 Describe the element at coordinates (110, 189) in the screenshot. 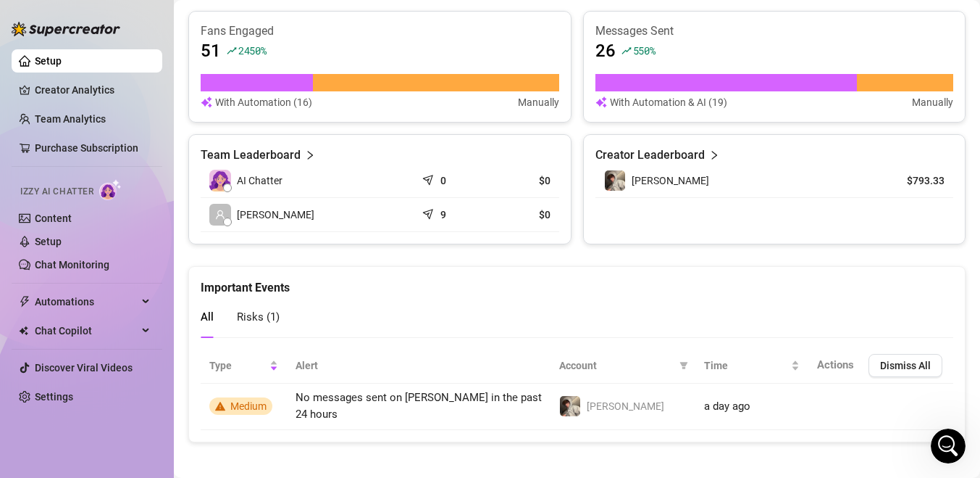

I see `img: AI Chatter` at that location.